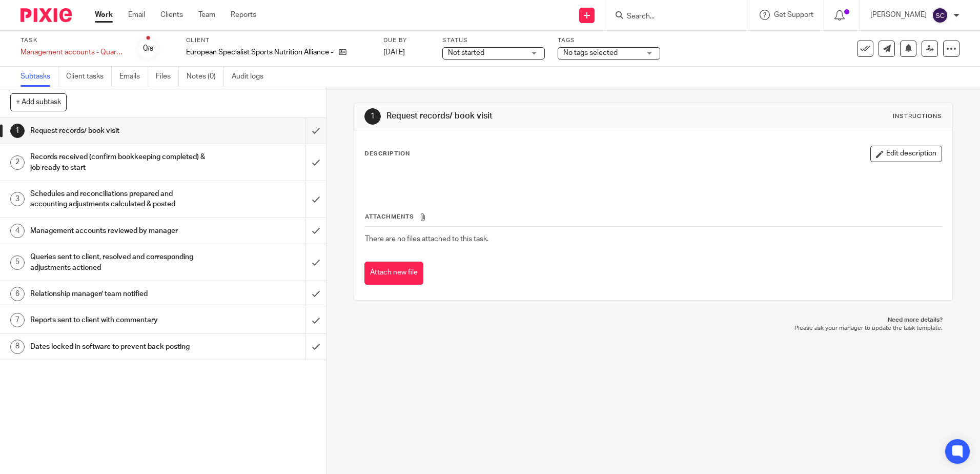  I want to click on p: Need more details?, so click(653, 320).